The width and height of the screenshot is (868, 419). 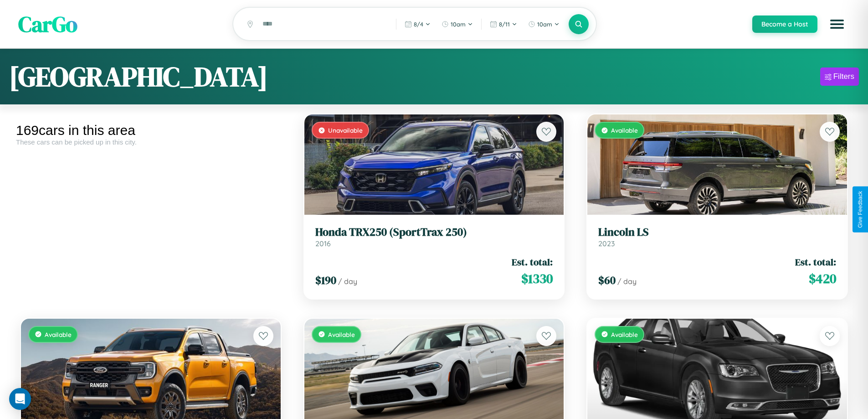 What do you see at coordinates (860, 209) in the screenshot?
I see `div: Give Feedback` at bounding box center [860, 209].